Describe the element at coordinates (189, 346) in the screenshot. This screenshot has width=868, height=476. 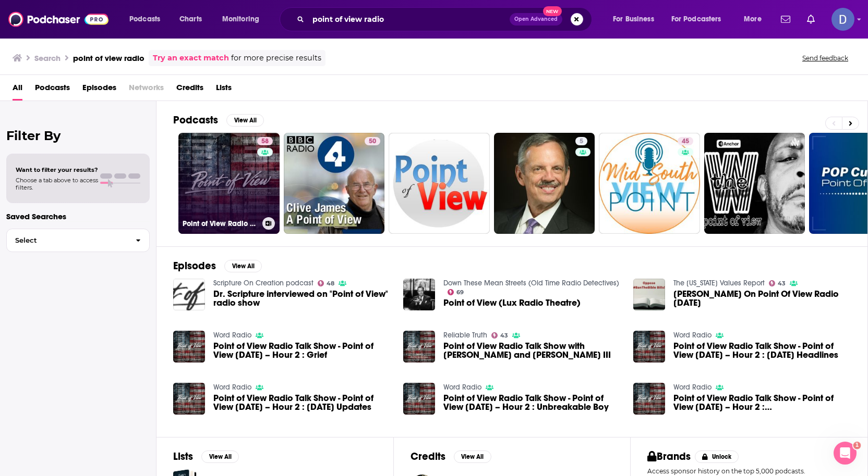
I see `img: Point of View Radio Talk Show - Point of View August 5, 2025 – Hour 2 : Grief` at that location.